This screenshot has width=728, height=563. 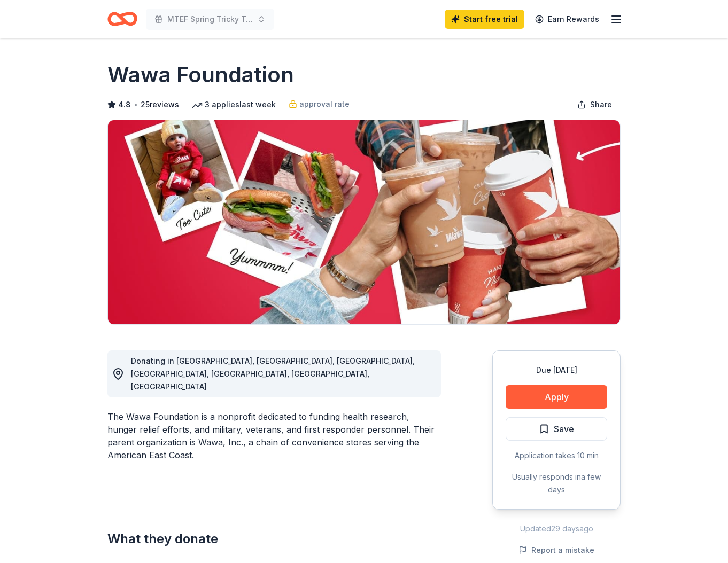 What do you see at coordinates (556, 456) in the screenshot?
I see `div: Application takes 10 min` at bounding box center [556, 456].